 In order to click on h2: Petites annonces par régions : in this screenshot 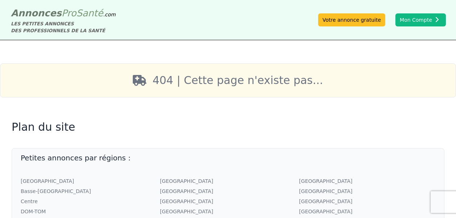, I will do `click(228, 158)`.